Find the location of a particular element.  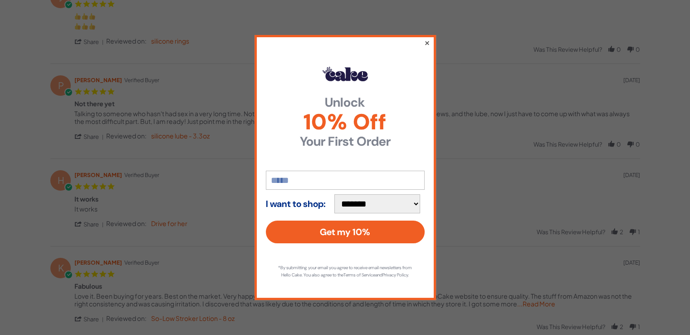

strong: Your First Order is located at coordinates (345, 142).